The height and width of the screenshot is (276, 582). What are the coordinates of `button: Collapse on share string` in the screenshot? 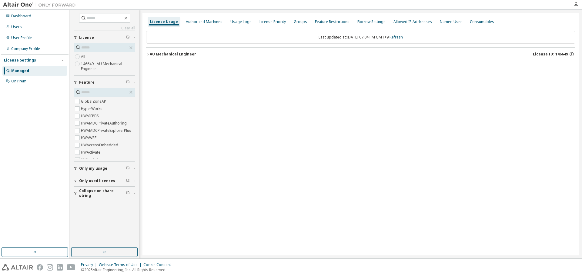 It's located at (104, 193).